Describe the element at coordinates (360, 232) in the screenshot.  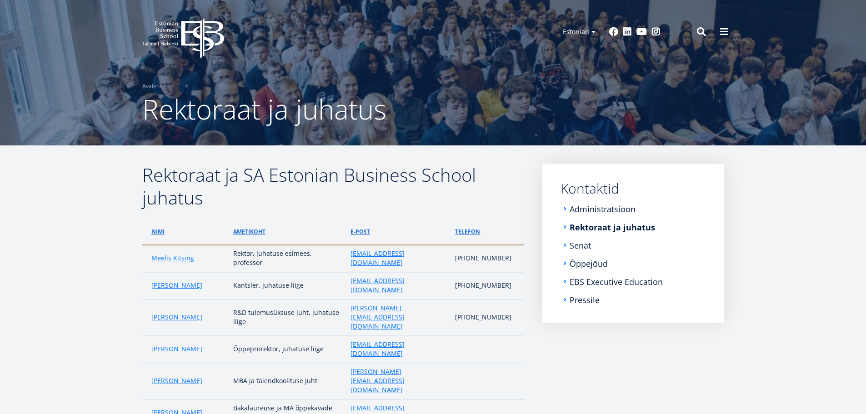
I see `a: e-post` at that location.